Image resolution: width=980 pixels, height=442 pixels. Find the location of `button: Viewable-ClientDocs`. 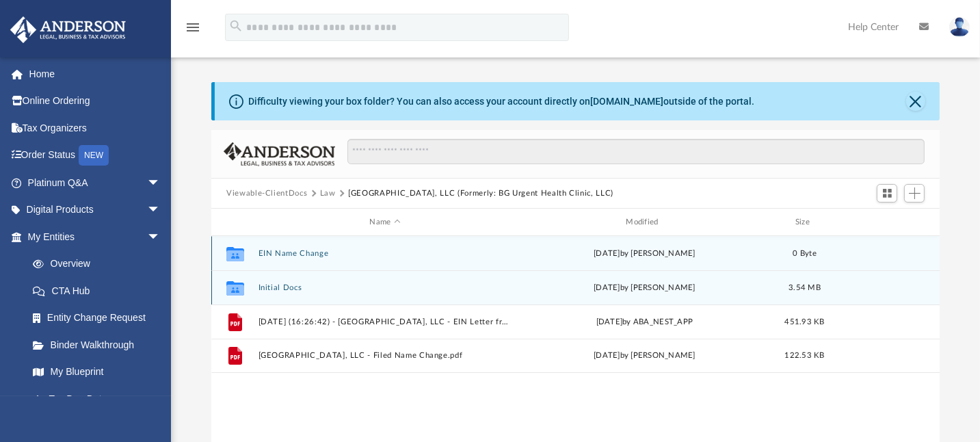

button: Viewable-ClientDocs is located at coordinates (267, 194).